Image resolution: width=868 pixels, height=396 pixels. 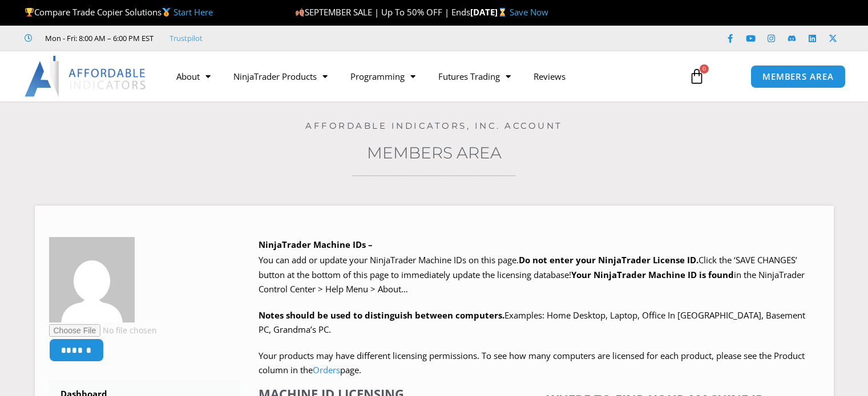 What do you see at coordinates (280, 76) in the screenshot?
I see `a: NinjaTrader Products` at bounding box center [280, 76].